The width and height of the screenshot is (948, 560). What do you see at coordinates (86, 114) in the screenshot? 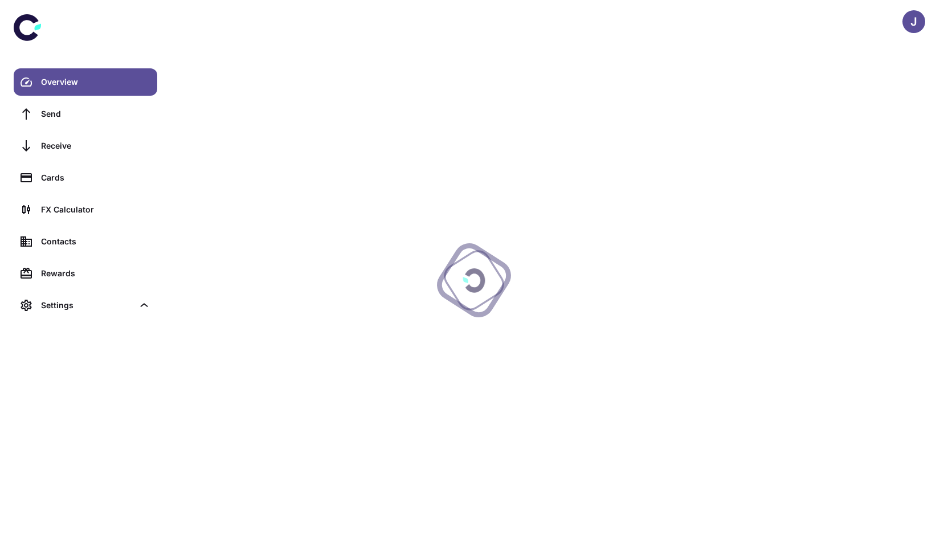
I see `a: Send` at bounding box center [86, 114].